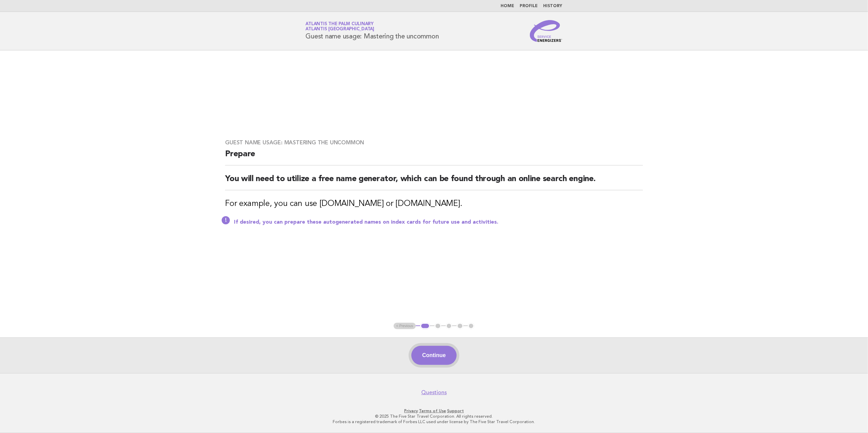  I want to click on a: Privacy, so click(411, 411).